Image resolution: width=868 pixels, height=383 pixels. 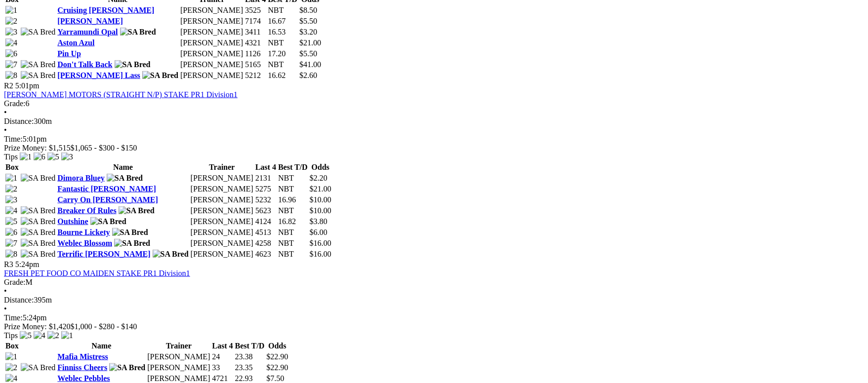 What do you see at coordinates (255, 75) in the screenshot?
I see `td: 5212` at bounding box center [255, 75].